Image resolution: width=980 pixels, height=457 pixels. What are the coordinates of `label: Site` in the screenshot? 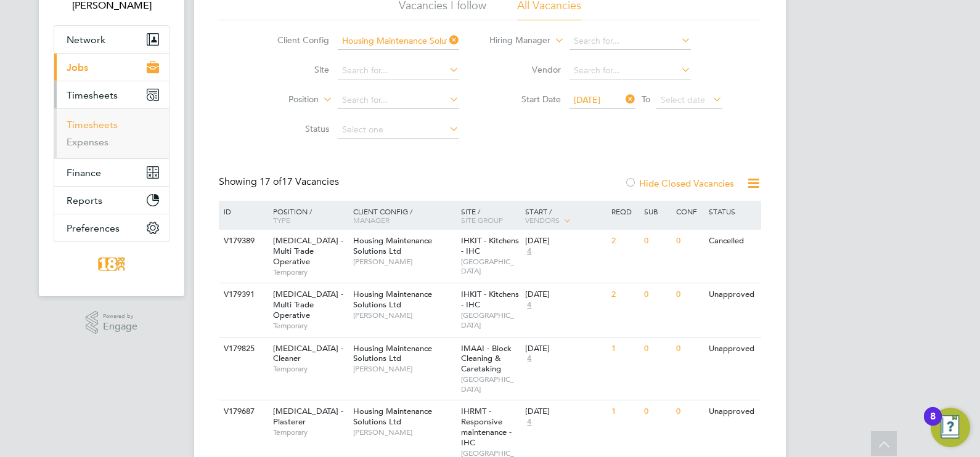 It's located at (293, 70).